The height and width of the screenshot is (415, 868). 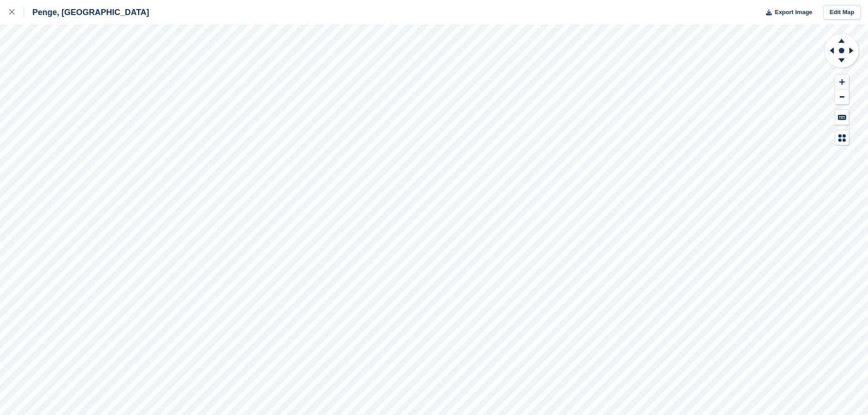 I want to click on button: Map Legend, so click(x=842, y=138).